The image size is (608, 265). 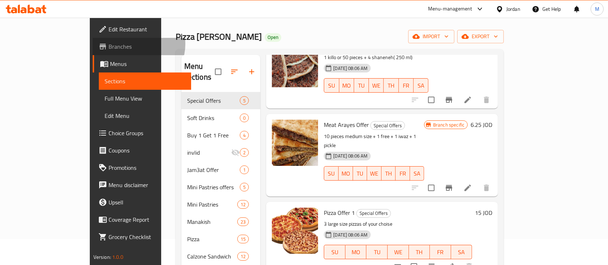 I want to click on span: 4, so click(x=244, y=135).